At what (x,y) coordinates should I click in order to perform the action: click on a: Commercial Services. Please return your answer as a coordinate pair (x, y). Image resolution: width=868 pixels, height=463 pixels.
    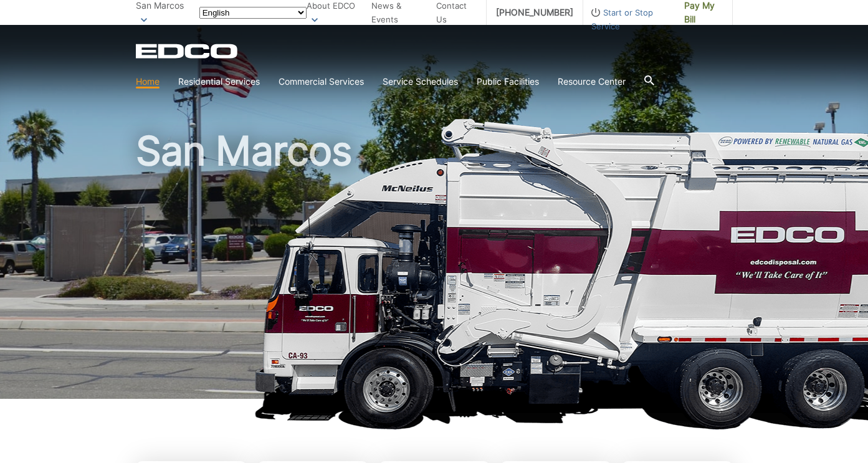
    Looking at the image, I should click on (321, 81).